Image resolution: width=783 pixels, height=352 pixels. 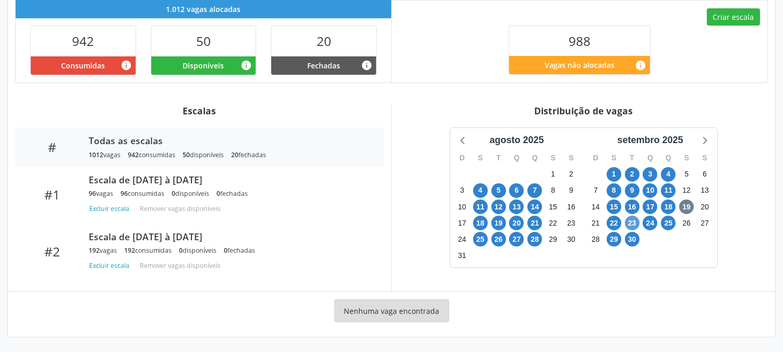 What do you see at coordinates (580, 65) in the screenshot?
I see `span: Vagas não alocadas` at bounding box center [580, 65].